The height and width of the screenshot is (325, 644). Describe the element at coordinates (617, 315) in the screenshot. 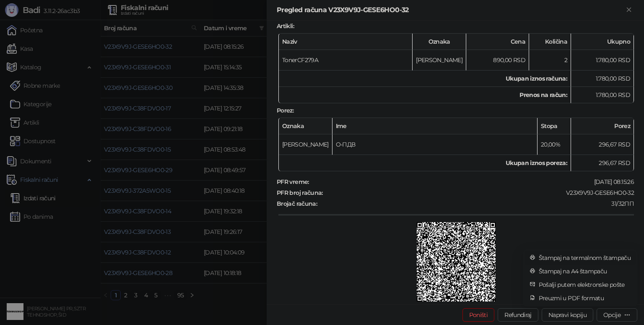

I see `button: Opcije` at that location.